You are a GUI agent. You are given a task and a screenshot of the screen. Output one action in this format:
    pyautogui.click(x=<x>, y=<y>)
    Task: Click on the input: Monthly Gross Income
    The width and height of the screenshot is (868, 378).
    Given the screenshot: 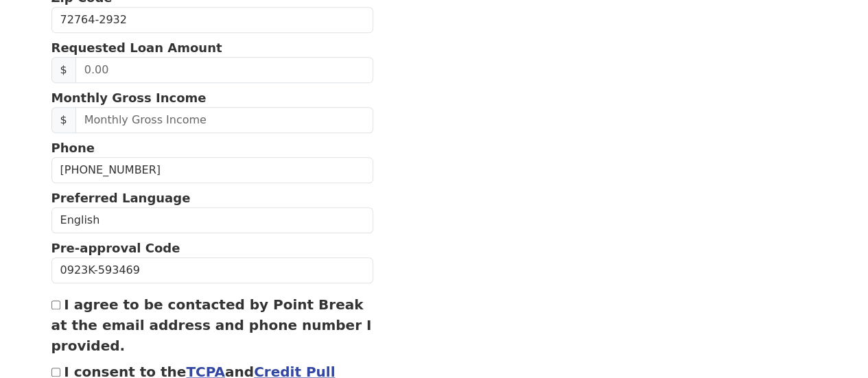 What is the action you would take?
    pyautogui.click(x=225, y=120)
    